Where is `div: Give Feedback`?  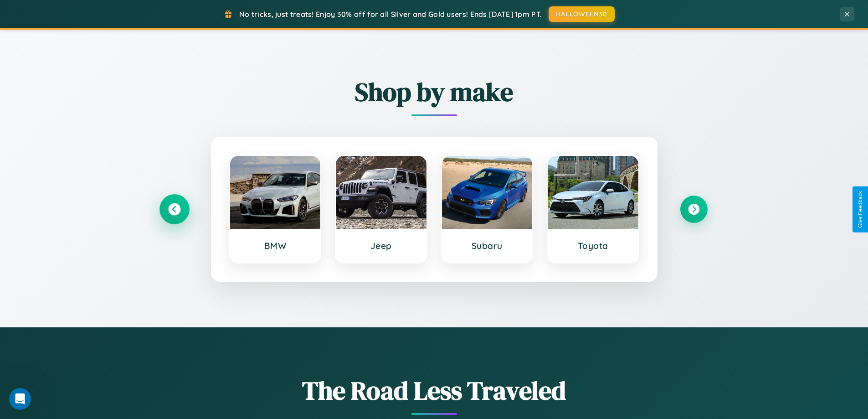
div: Give Feedback is located at coordinates (860, 209).